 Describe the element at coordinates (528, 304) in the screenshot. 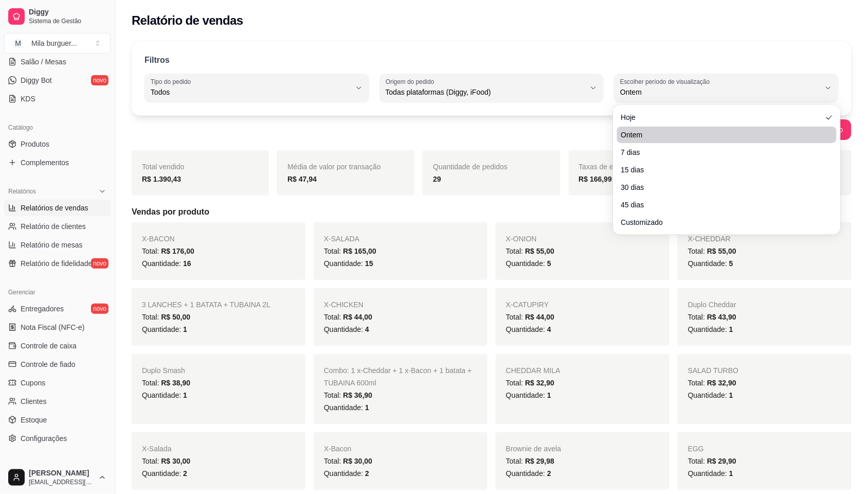

I see `span: X-CATUPIRY` at that location.